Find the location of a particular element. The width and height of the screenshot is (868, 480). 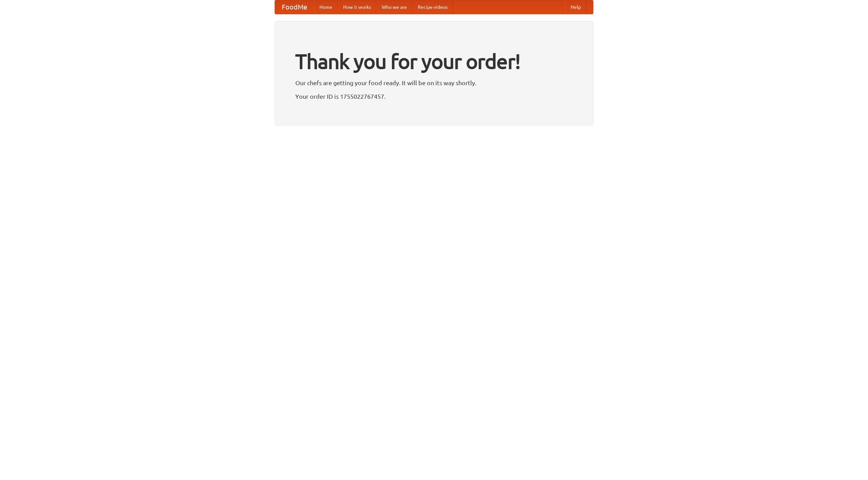

a: Recipe videos is located at coordinates (433, 7).